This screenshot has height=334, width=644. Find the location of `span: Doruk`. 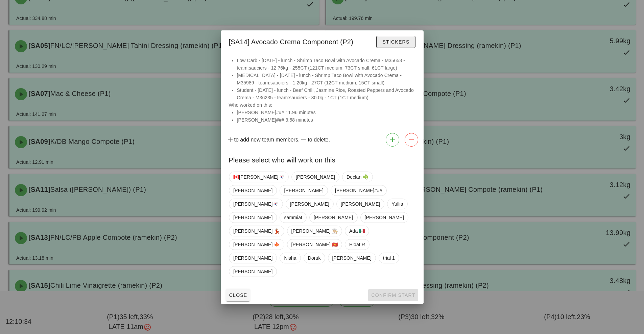

span: Doruk is located at coordinates (314, 258).